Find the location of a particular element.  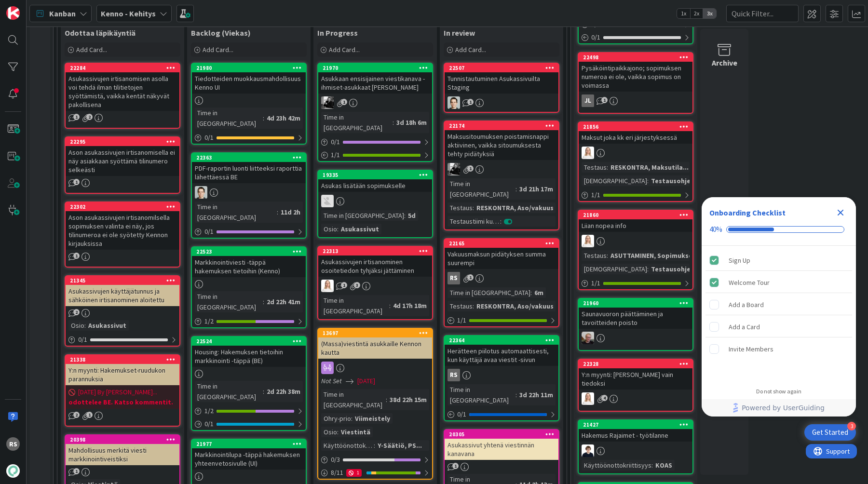

div: 21980Tiedotteiden muokkausmahdollisuus Kenno UI is located at coordinates (249, 79).